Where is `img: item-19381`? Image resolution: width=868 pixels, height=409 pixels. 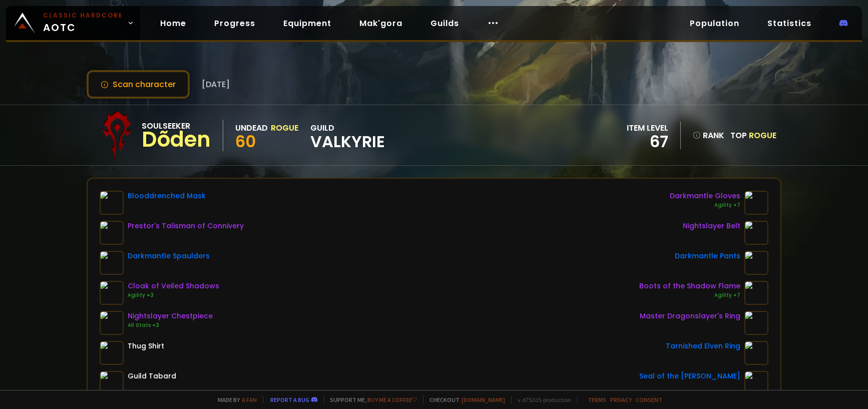 img: item-19381 is located at coordinates (756, 293).